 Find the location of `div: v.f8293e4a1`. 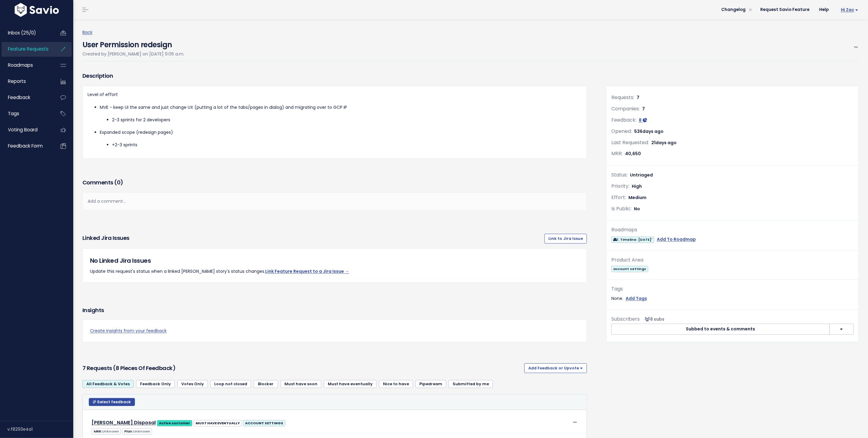

div: v.f8293e4a1 is located at coordinates (40, 430).